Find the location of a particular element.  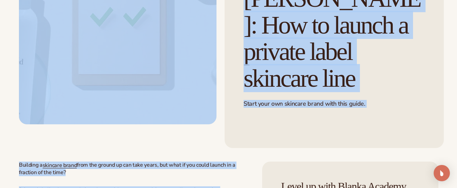

a: skincare brand is located at coordinates (60, 165).